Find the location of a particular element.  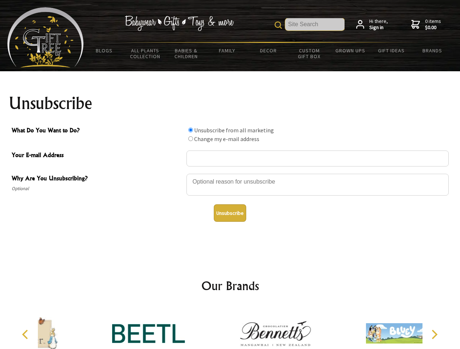

span: Optional is located at coordinates (97, 189).